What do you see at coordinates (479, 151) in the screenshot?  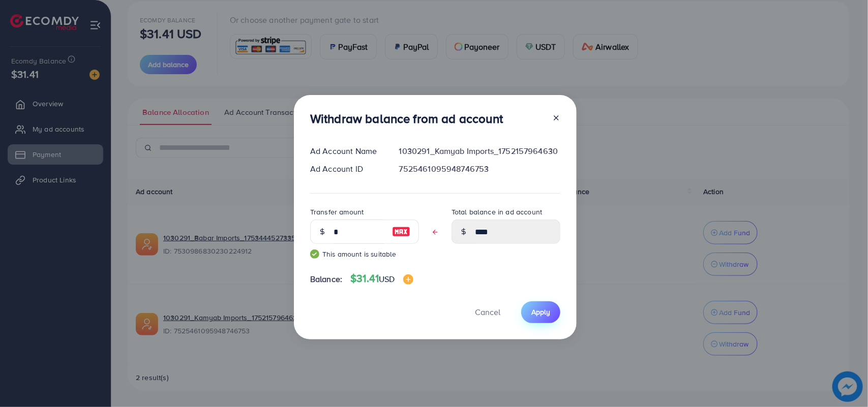 I see `div: 1030291_Kamyab Imports_1752157964630` at bounding box center [479, 151].